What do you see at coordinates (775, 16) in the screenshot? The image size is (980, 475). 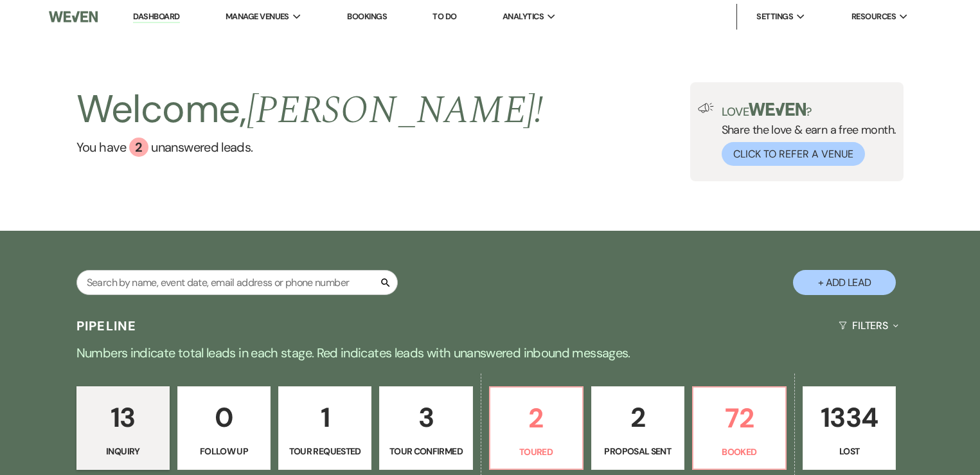 I see `span: Settings` at bounding box center [775, 16].